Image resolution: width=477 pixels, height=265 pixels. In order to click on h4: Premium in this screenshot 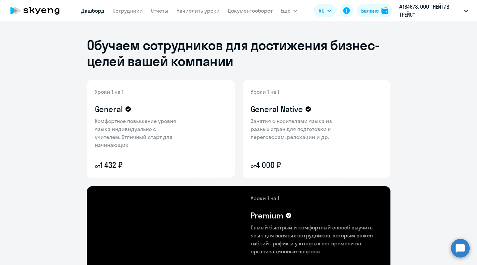, I will do `click(267, 215)`.